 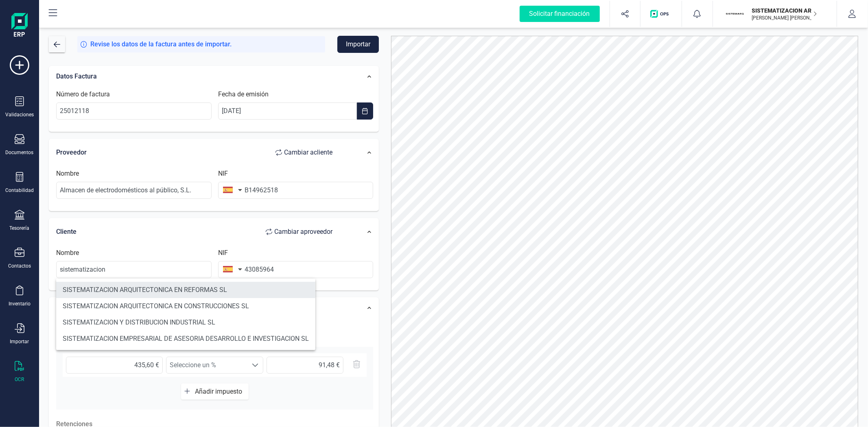 What do you see at coordinates (20, 26) in the screenshot?
I see `img: Logo Finanedi` at bounding box center [20, 26].